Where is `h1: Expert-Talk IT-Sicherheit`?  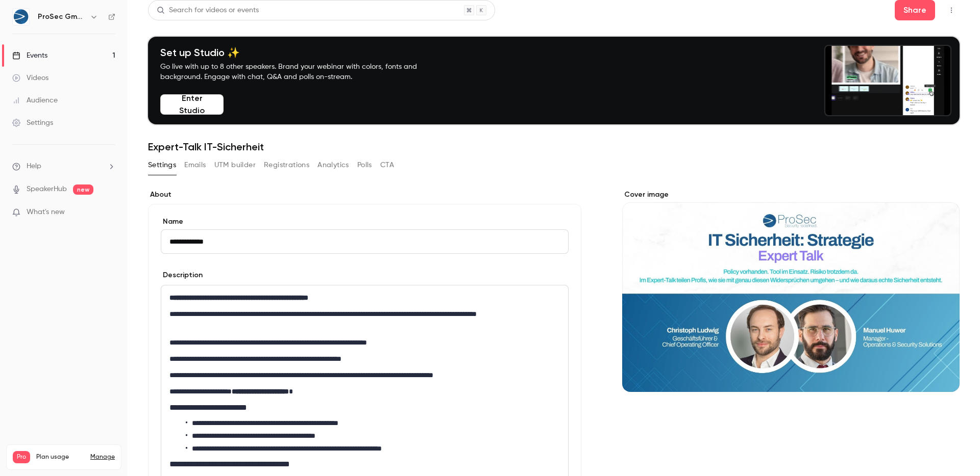
h1: Expert-Talk IT-Sicherheit is located at coordinates (554, 147).